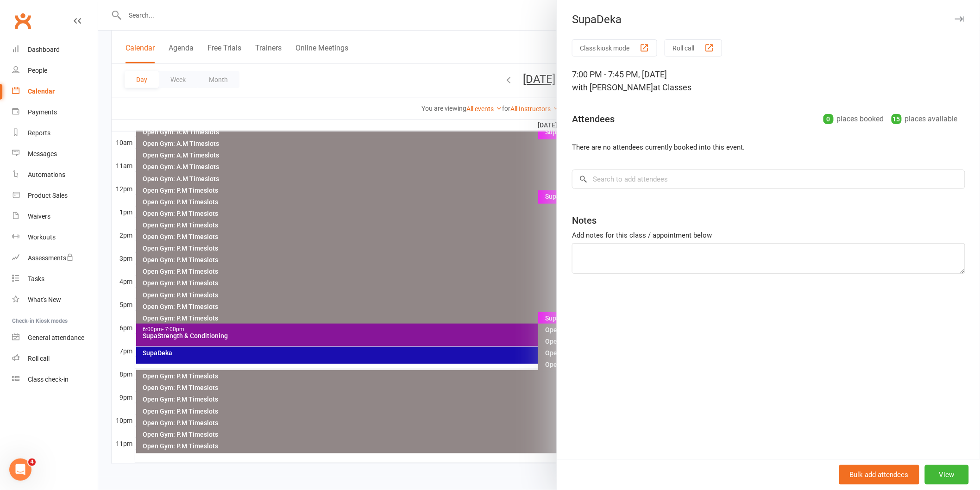  I want to click on div: Product Sales, so click(48, 196).